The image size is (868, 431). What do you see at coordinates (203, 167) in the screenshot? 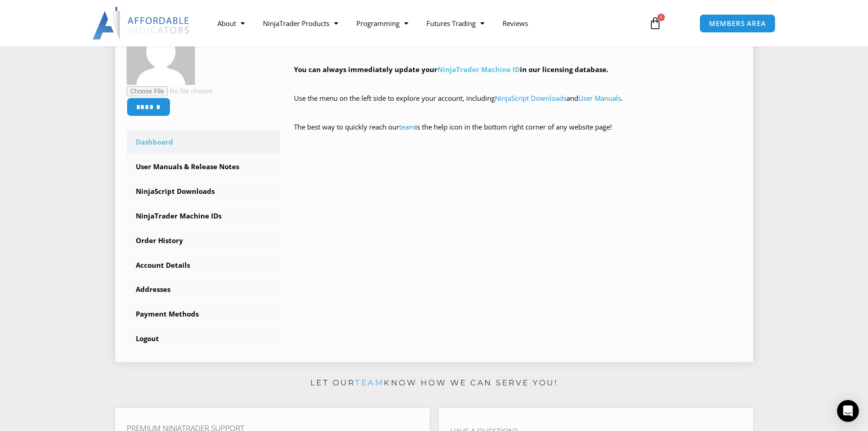
I see `a: User Manuals & Release Notes` at bounding box center [203, 167].